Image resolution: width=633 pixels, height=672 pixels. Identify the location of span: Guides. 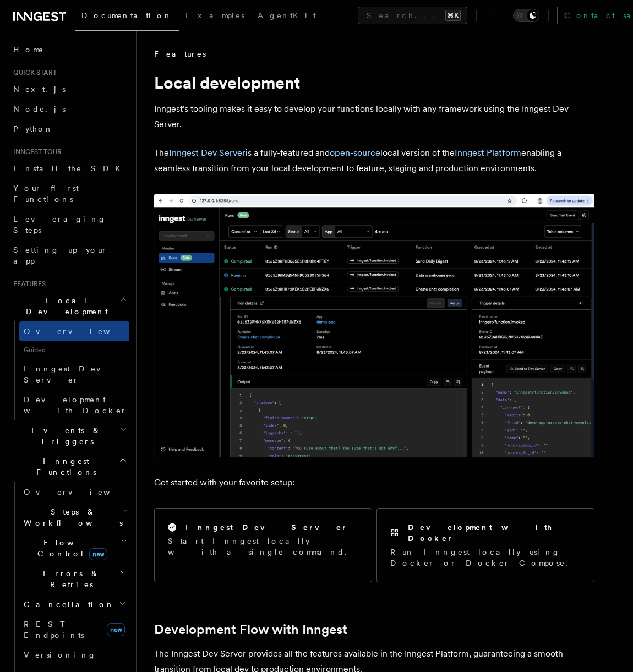
(74, 350).